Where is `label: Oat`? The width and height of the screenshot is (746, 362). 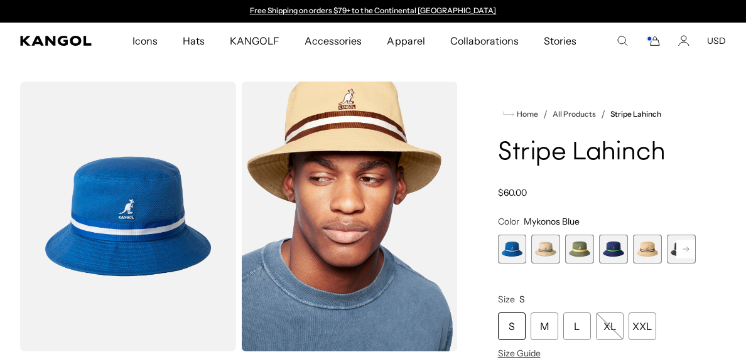
label: Oat is located at coordinates (647, 249).